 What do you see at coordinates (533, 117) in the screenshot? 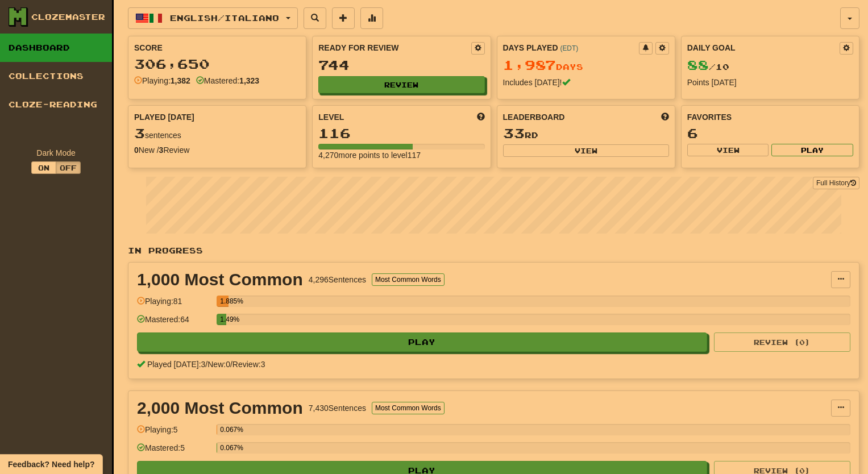
I see `span: Leaderboard` at bounding box center [533, 117].